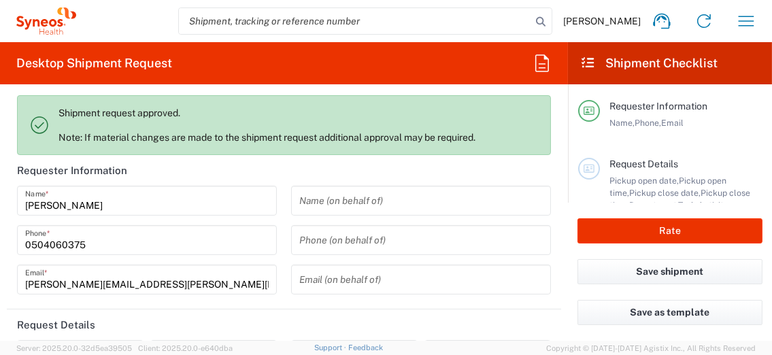  I want to click on span: Client: 2025.20.0-e640dba, so click(185, 348).